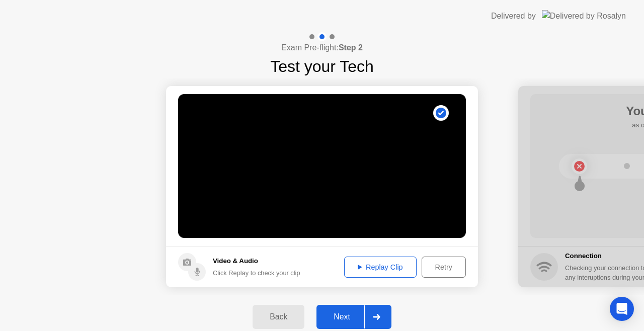 This screenshot has height=331, width=644. I want to click on h5: Video & Audio, so click(257, 261).